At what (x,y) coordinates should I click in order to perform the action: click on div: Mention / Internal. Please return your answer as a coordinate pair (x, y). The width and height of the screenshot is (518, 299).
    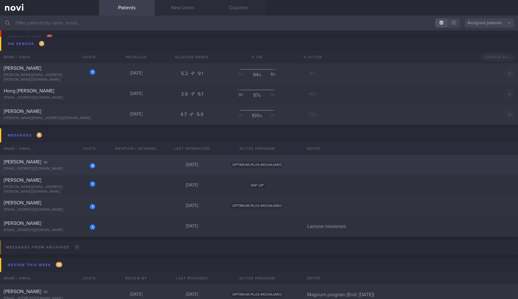
    Looking at the image, I should click on (136, 148).